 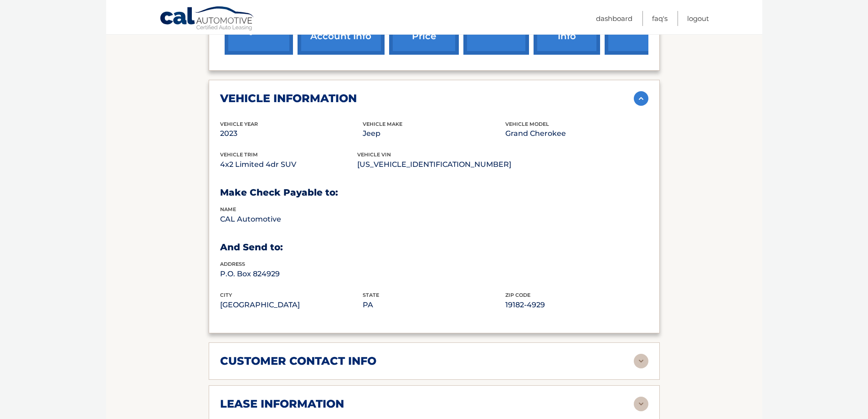 I want to click on p: CAL Automotive, so click(x=291, y=219).